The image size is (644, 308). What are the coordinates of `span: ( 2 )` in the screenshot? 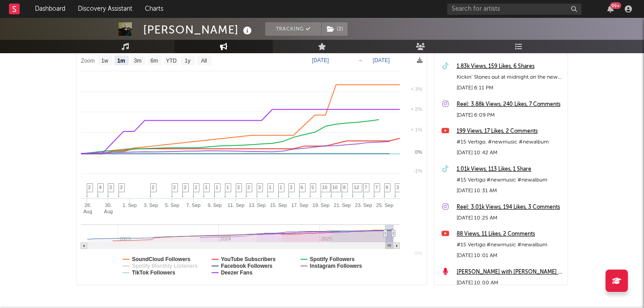 It's located at (335, 29).